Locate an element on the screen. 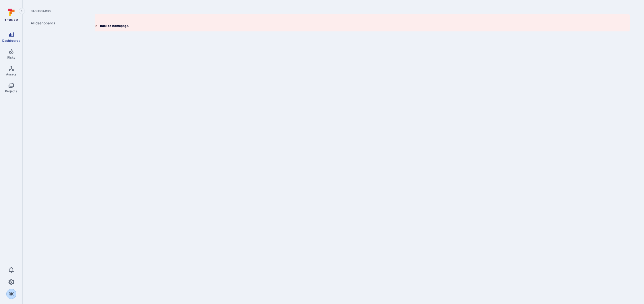 The width and height of the screenshot is (644, 304). a: back to homepage. is located at coordinates (115, 25).